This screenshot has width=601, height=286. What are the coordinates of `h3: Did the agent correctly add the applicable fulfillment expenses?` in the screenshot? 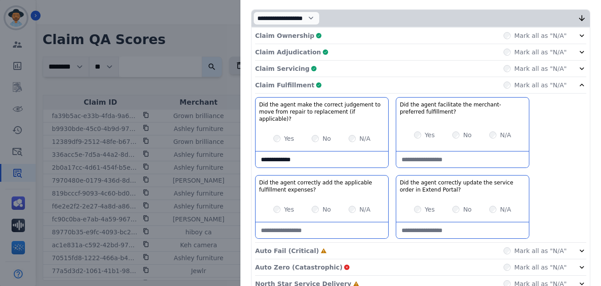 It's located at (322, 186).